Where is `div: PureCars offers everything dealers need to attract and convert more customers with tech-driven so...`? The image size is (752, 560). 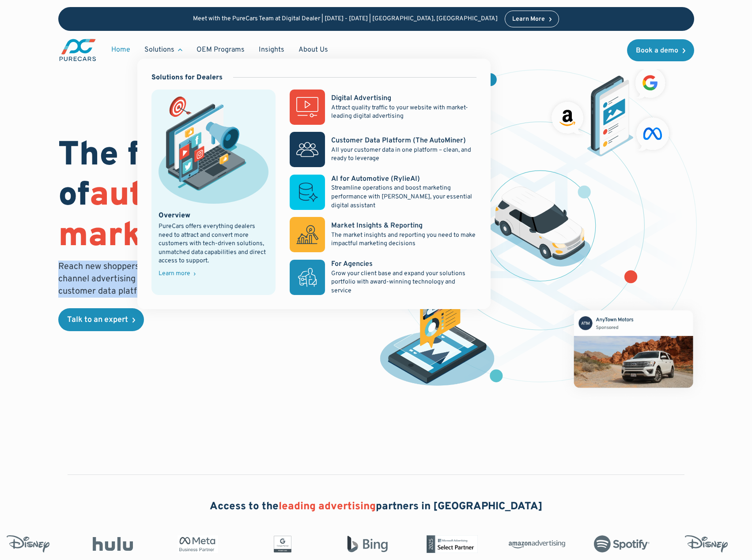
div: PureCars offers everything dealers need to attract and convert more customers with tech-driven so... is located at coordinates (213, 244).